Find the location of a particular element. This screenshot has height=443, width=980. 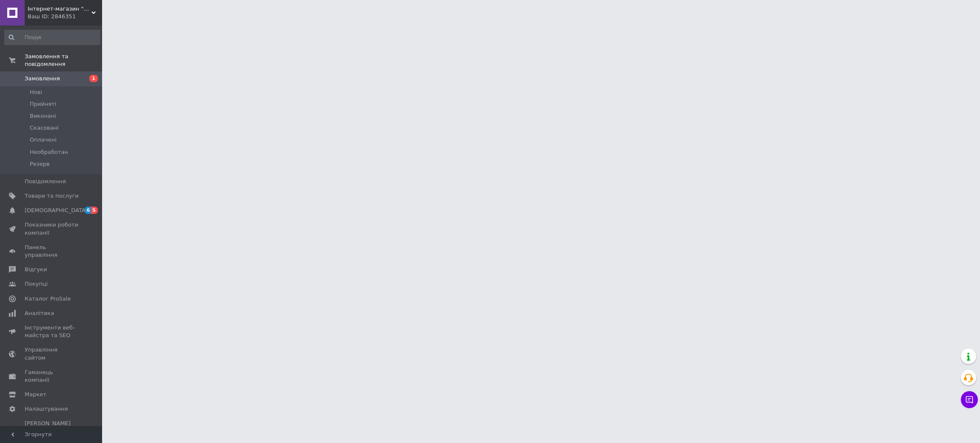

span: Резерв is located at coordinates (40, 164).